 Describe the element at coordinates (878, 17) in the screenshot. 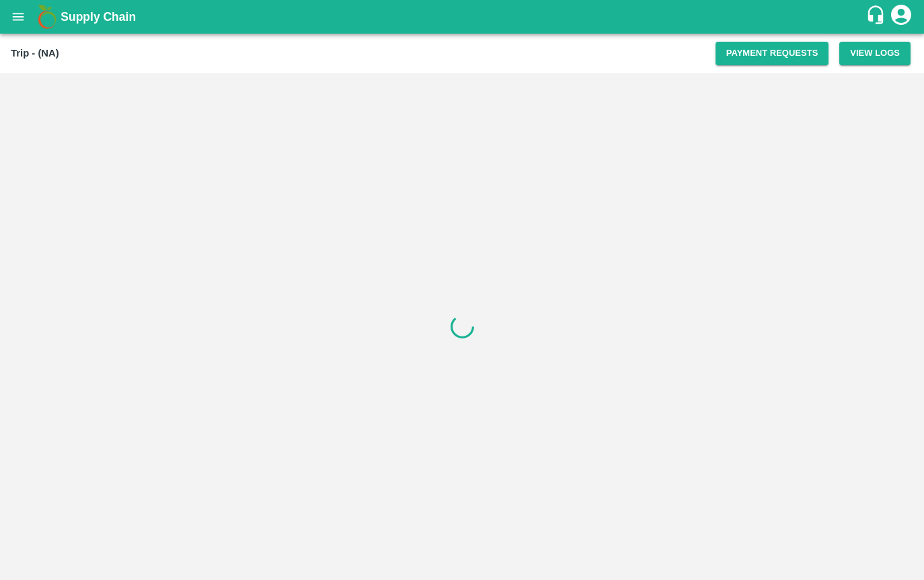

I see `div: customer-support` at that location.